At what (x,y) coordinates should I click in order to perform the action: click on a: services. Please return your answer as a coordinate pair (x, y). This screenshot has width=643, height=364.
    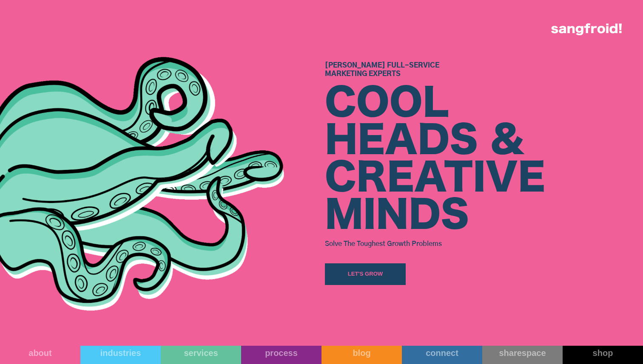
    Looking at the image, I should click on (201, 355).